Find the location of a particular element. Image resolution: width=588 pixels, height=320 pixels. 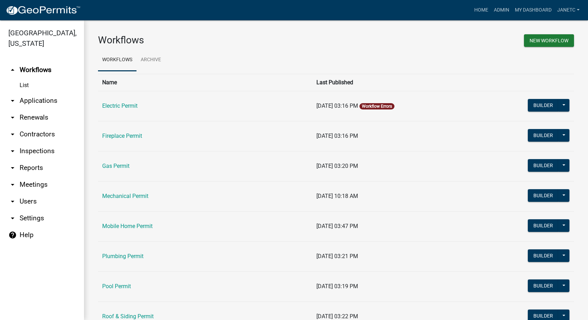

a: Workflow Errors is located at coordinates (377, 106).